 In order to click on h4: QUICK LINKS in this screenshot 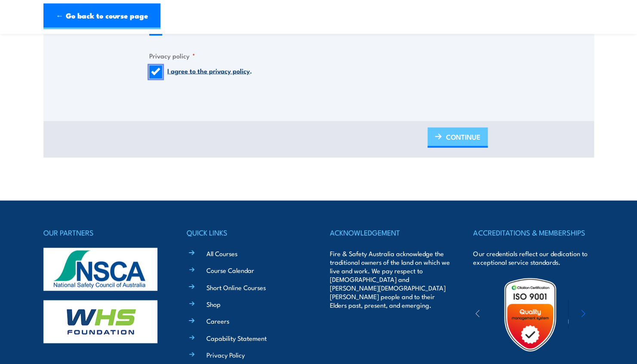, I will do `click(247, 233)`.